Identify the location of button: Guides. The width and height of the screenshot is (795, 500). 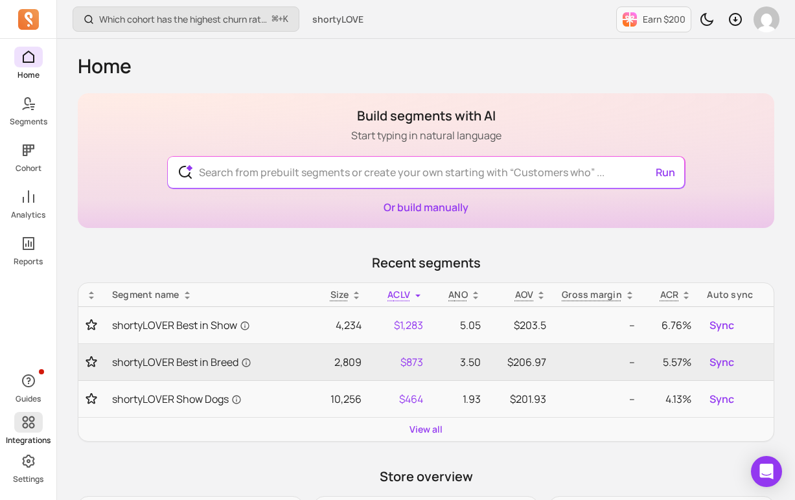
(29, 388).